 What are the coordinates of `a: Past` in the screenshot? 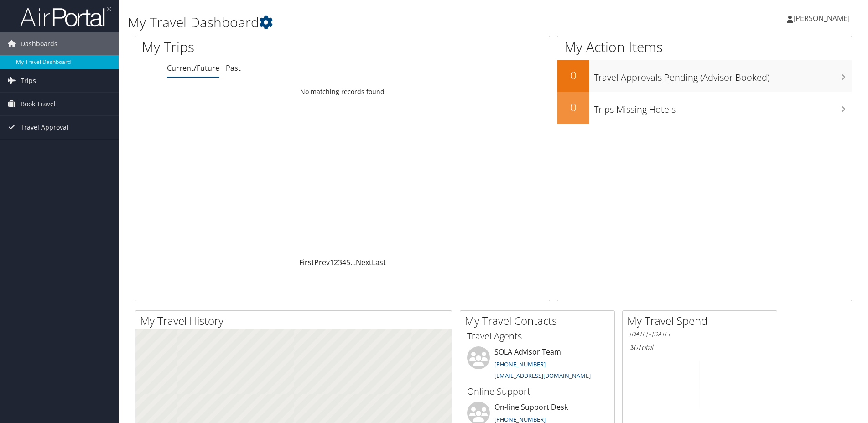 It's located at (233, 68).